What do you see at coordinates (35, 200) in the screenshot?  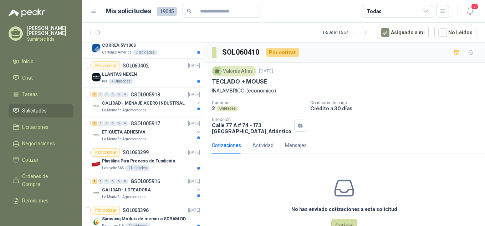 I see `span: Remisiones` at bounding box center [35, 200].